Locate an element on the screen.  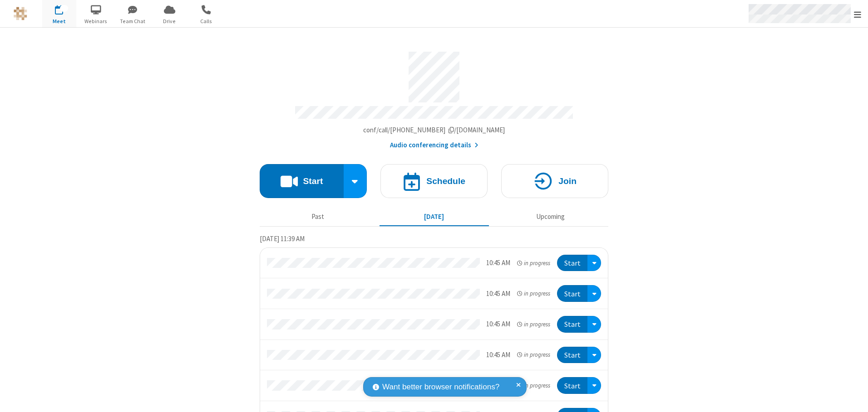
h4: Start is located at coordinates (313, 181).